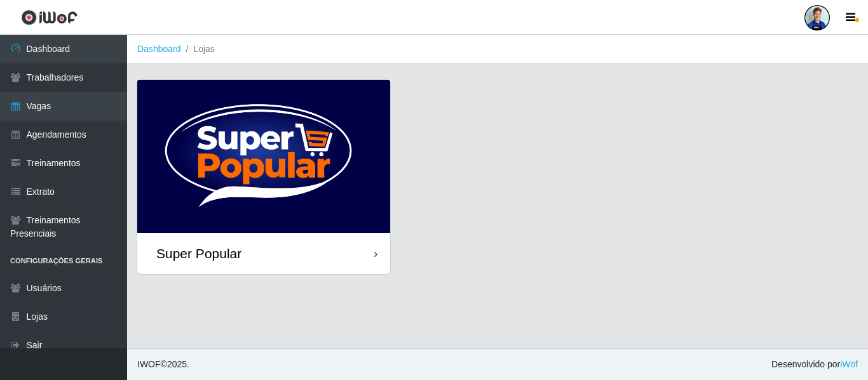 Image resolution: width=868 pixels, height=380 pixels. I want to click on span: IWOF, so click(149, 364).